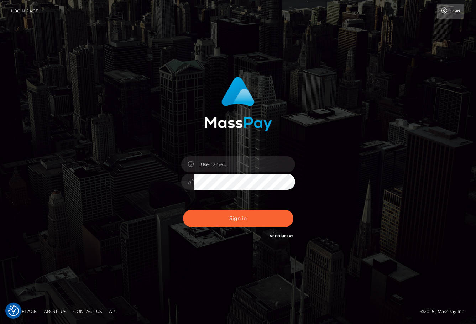  Describe the element at coordinates (244, 164) in the screenshot. I see `input: Username...` at that location.